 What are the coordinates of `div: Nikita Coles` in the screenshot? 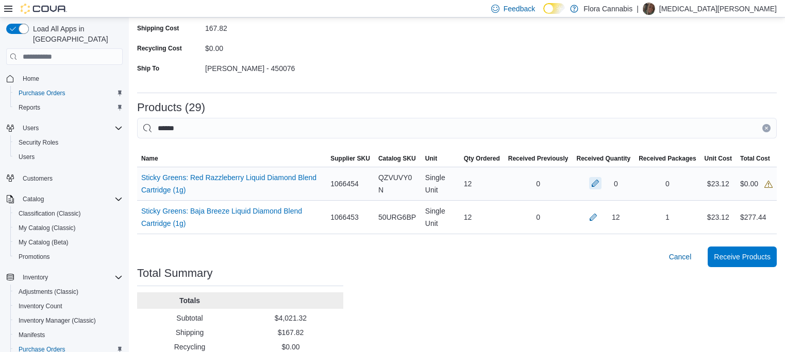 It's located at (649, 9).